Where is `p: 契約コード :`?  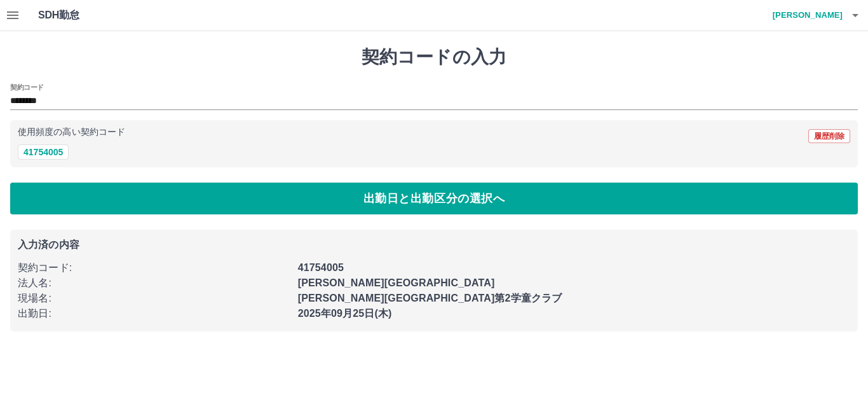
p: 契約コード : is located at coordinates (153, 268).